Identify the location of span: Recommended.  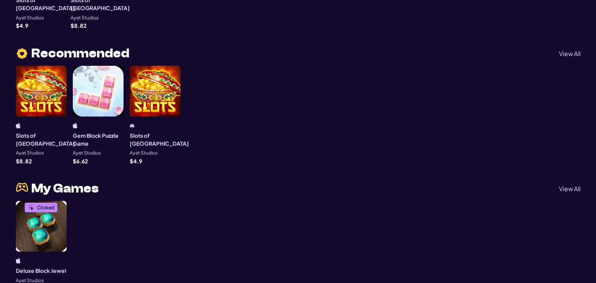
(80, 53).